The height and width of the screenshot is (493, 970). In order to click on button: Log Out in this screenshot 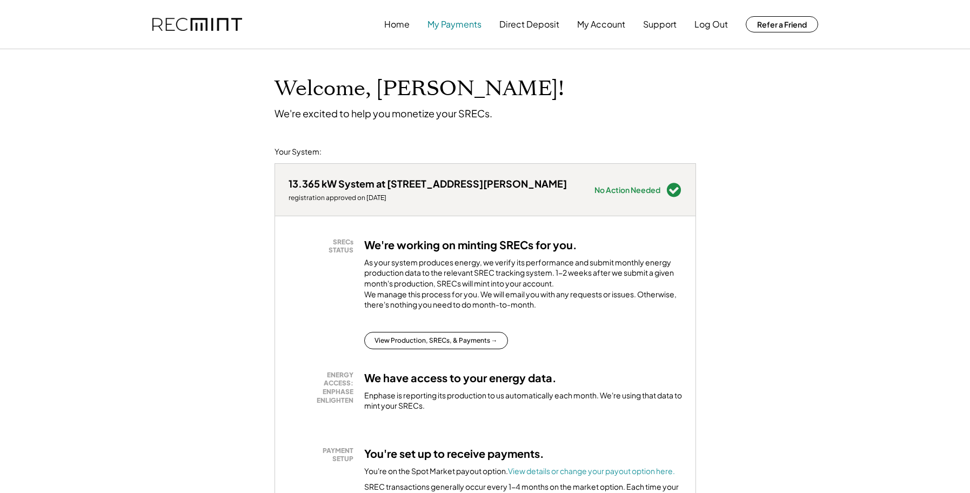, I will do `click(711, 24)`.